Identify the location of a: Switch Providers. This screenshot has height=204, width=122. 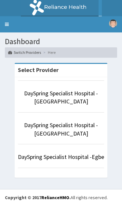
(24, 52).